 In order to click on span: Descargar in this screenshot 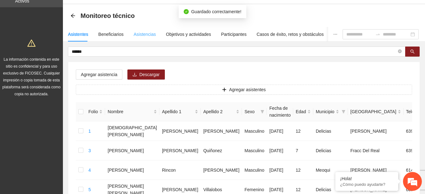, I will do `click(150, 75)`.